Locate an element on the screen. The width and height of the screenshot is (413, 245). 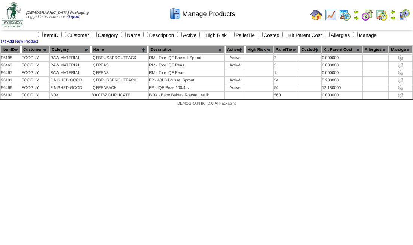
td: 96463 is located at coordinates (10, 65).